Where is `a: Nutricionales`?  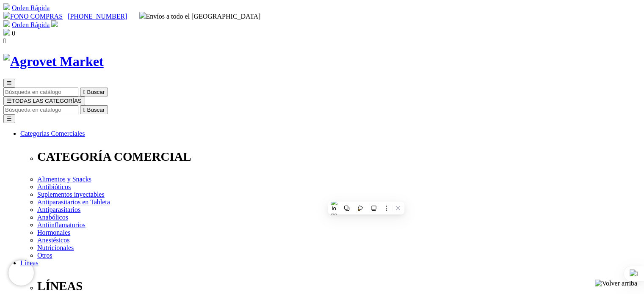
a: Nutricionales is located at coordinates (56, 247).